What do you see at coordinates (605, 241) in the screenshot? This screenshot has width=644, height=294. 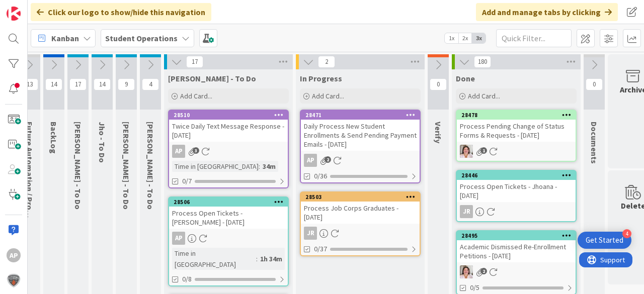 I see `div: Get Started` at bounding box center [605, 241].